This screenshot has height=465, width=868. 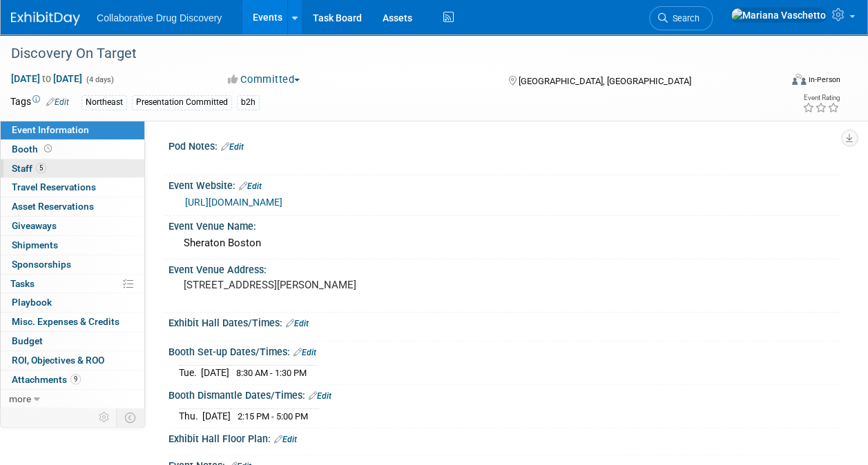 I want to click on div: b2h, so click(x=248, y=102).